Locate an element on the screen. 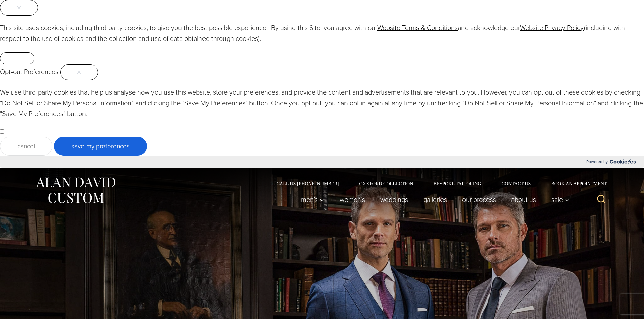 The height and width of the screenshot is (319, 644). a: Contact Us is located at coordinates (516, 184).